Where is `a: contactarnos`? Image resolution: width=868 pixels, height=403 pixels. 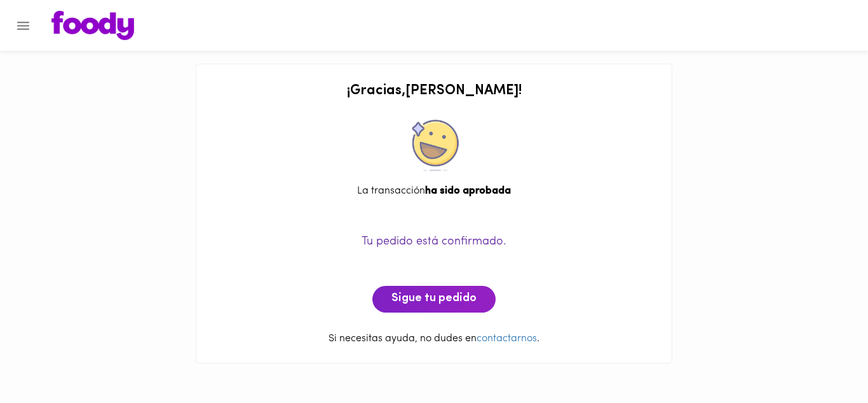
a: contactarnos is located at coordinates (506, 339).